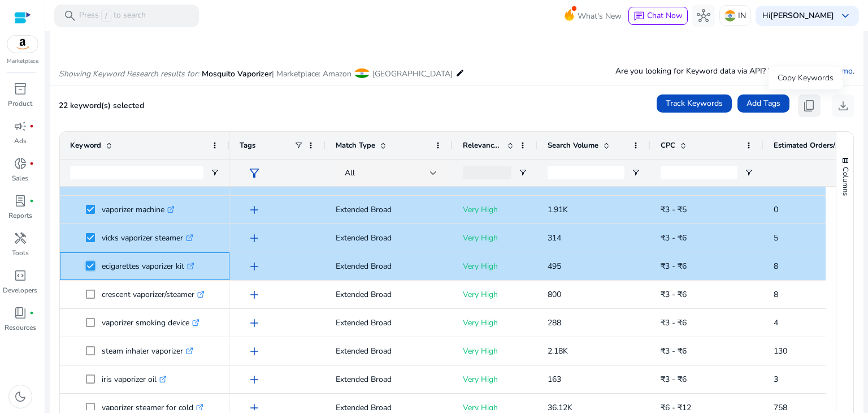  I want to click on span: 5, so click(776, 238).